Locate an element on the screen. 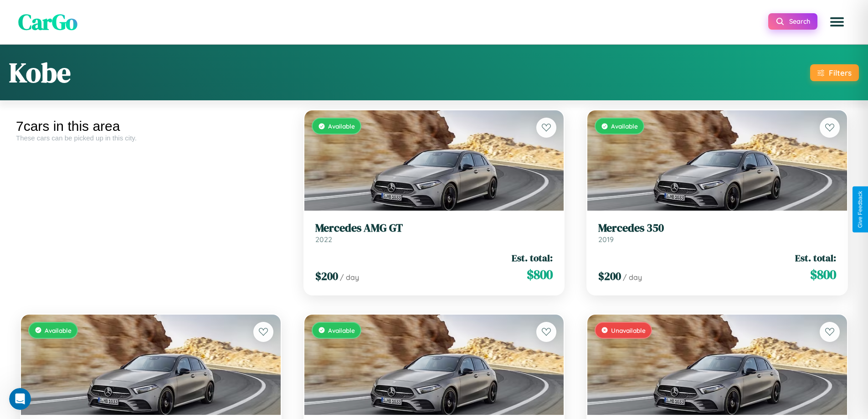 The image size is (868, 419). button: Search is located at coordinates (792, 21).